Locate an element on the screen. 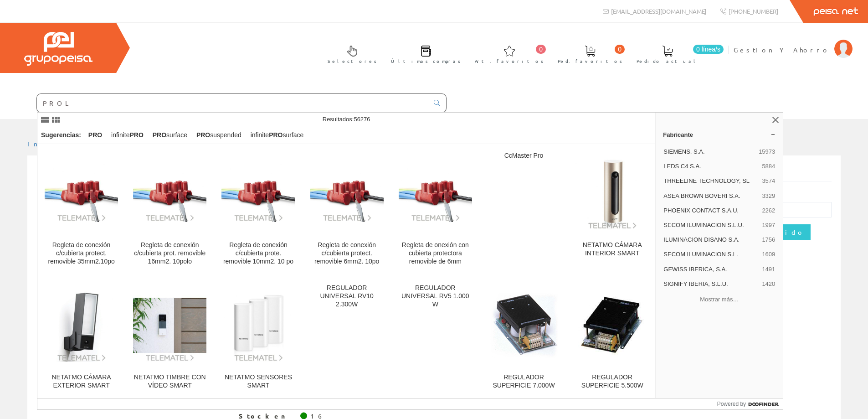 The height and width of the screenshot is (419, 868). a: REGULADOR SUPERFICIE 7.000W REGULADOR SUPERFICIE 7.000W is located at coordinates (523, 338).